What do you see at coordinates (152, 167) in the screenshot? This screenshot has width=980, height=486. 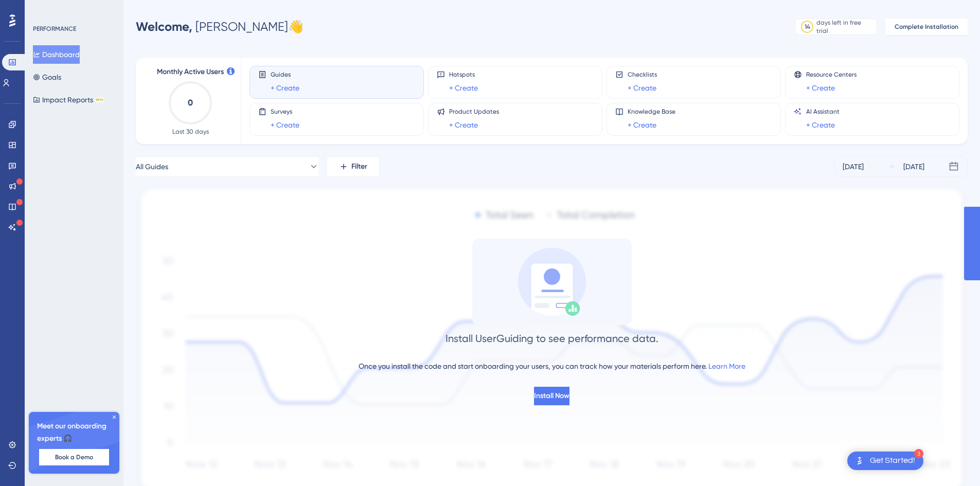 I see `span: All Guides` at bounding box center [152, 167].